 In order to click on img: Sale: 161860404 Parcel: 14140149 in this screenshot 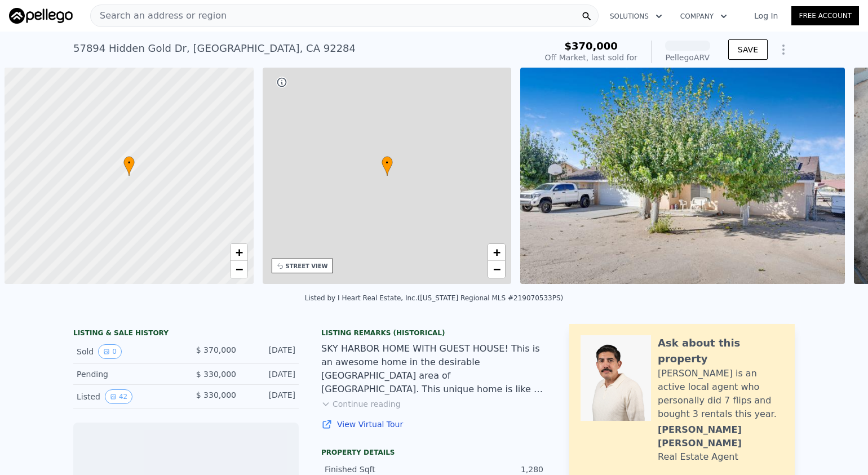, I will do `click(682, 176)`.